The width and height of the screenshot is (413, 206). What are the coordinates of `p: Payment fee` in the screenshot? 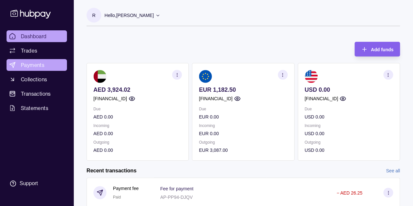 It's located at (126, 189).